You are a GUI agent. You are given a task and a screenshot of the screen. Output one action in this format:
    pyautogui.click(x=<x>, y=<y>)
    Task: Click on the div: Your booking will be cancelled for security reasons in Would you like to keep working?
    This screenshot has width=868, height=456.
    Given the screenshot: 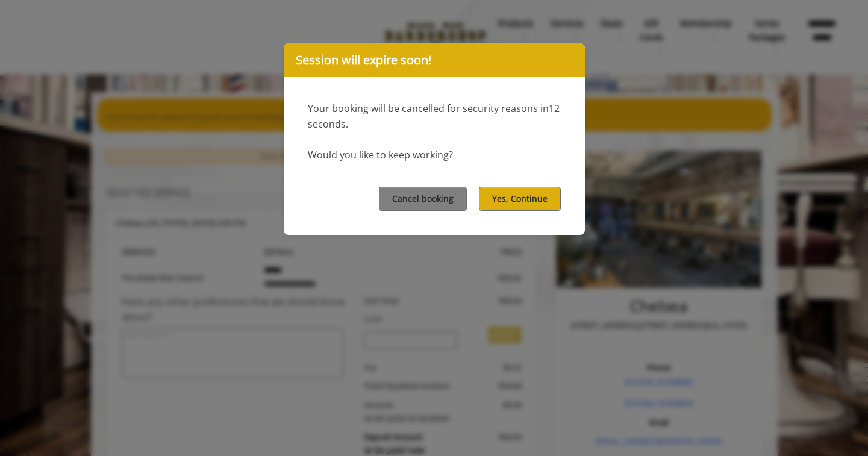 What is the action you would take?
    pyautogui.click(x=434, y=120)
    